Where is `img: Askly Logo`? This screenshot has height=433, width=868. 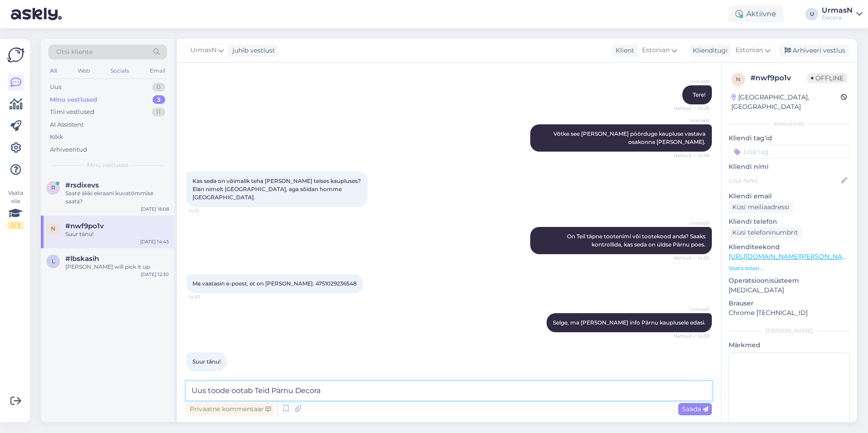
img: Askly Logo is located at coordinates (16, 55).